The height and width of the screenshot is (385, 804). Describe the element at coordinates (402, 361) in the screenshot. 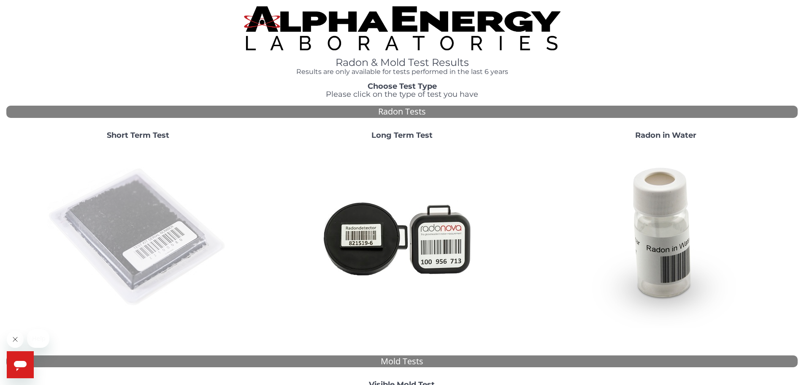

I see `div: Mold Tests` at that location.